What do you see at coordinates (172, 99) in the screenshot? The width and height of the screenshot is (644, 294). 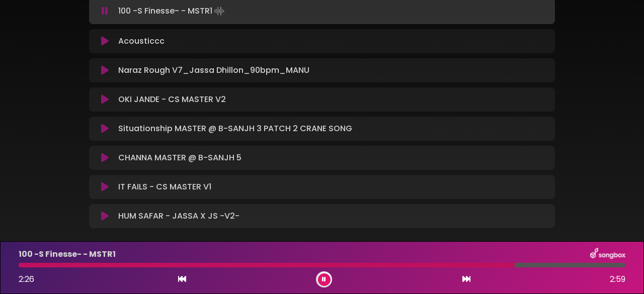 I see `p: OKI JANDE - CS MASTER V2` at bounding box center [172, 99].